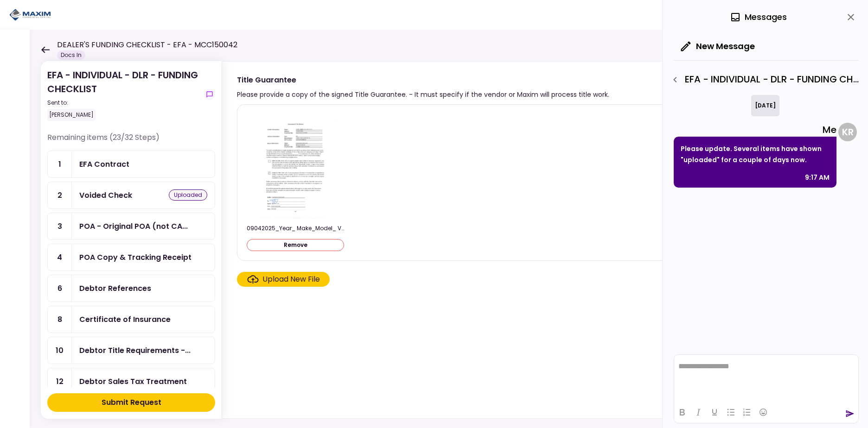  I want to click on div: 09042025_Year_ Make_Model_ VIN Number_.pdf, so click(295, 228).